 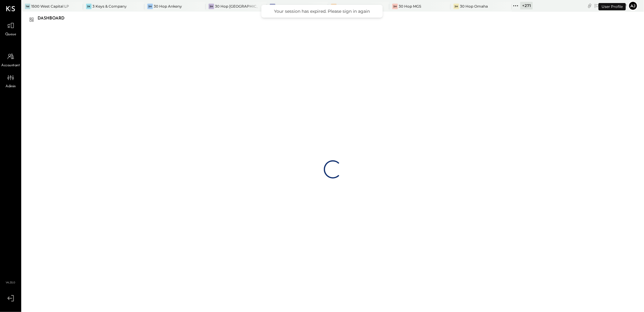 I want to click on div: copy link, so click(x=590, y=5).